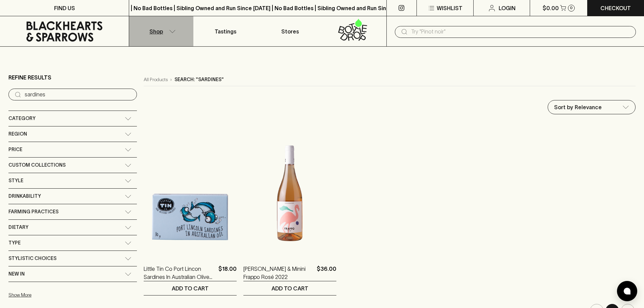 The image size is (644, 308). Describe the element at coordinates (507, 8) in the screenshot. I see `p: Login` at that location.